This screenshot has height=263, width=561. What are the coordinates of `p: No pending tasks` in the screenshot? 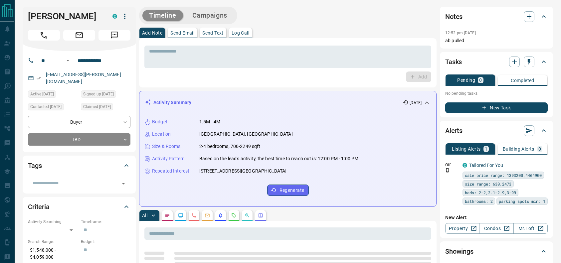 It's located at (496, 93).